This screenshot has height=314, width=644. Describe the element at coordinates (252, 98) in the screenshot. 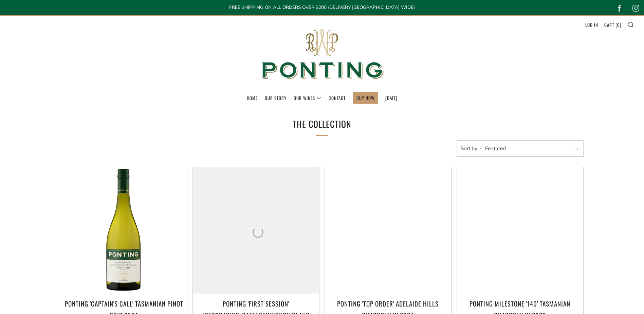

I see `a: Home` at that location.